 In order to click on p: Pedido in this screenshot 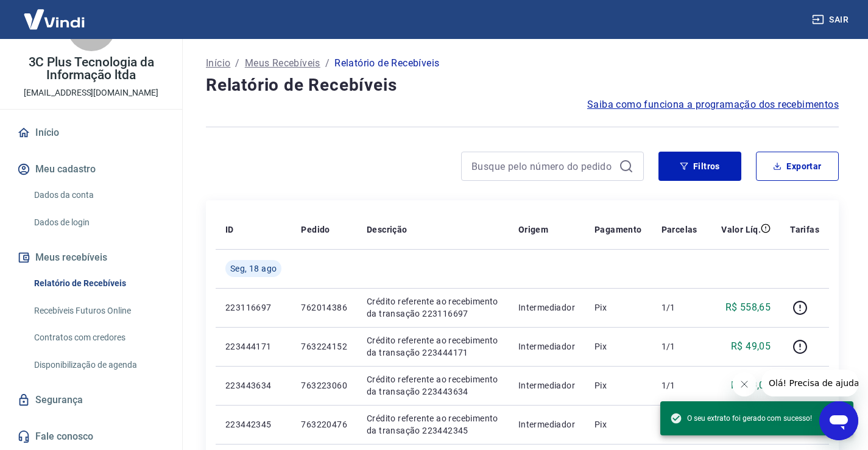, I will do `click(315, 229)`.